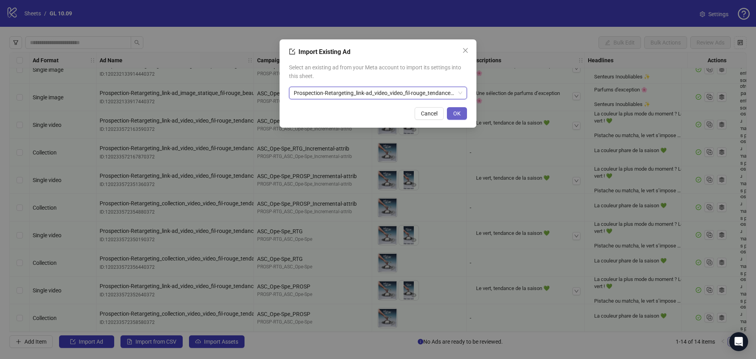 Image resolution: width=756 pixels, height=359 pixels. Describe the element at coordinates (292, 52) in the screenshot. I see `span: import` at that location.